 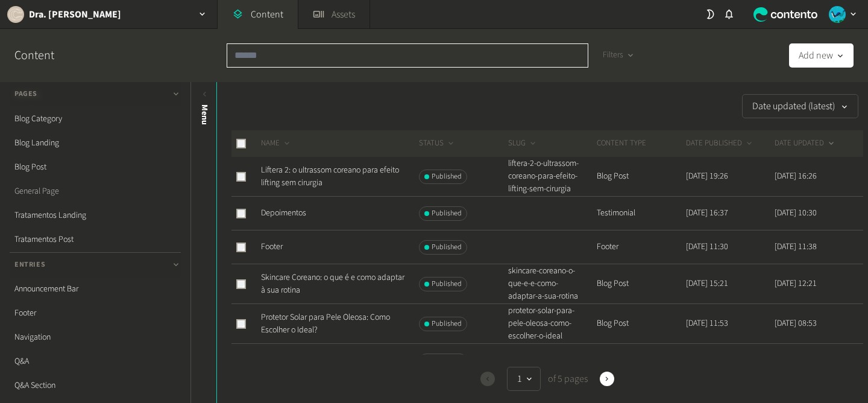 What do you see at coordinates (613, 55) in the screenshot?
I see `span: Filters` at bounding box center [613, 55].